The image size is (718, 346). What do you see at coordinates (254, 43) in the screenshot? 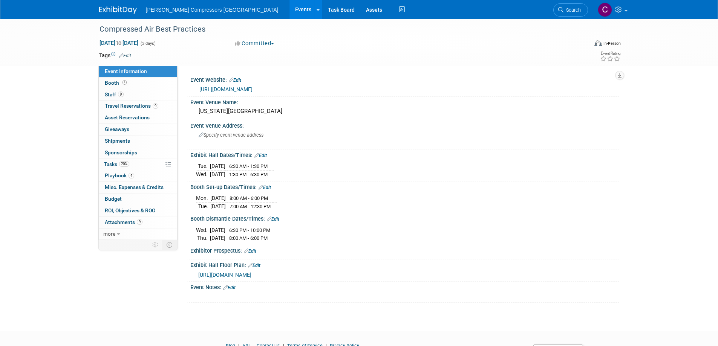
I see `button: Committed` at bounding box center [254, 43].